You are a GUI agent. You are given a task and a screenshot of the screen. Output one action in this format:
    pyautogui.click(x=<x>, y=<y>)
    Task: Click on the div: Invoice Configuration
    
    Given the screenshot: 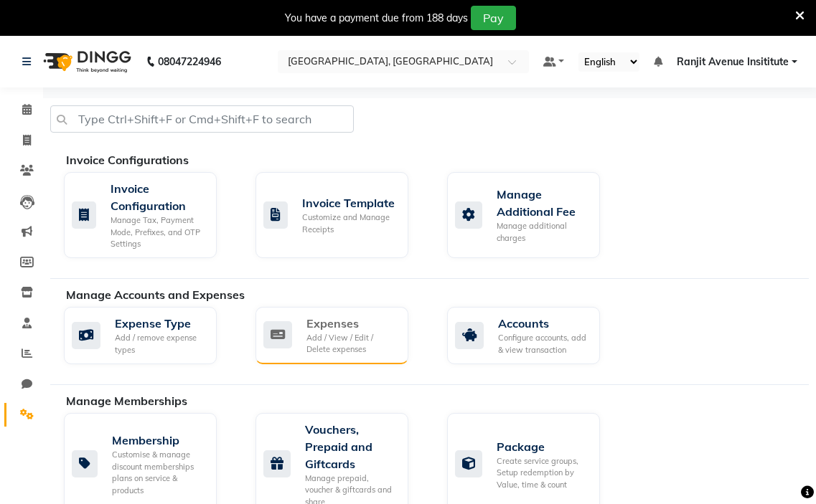 What is the action you would take?
    pyautogui.click(x=158, y=197)
    